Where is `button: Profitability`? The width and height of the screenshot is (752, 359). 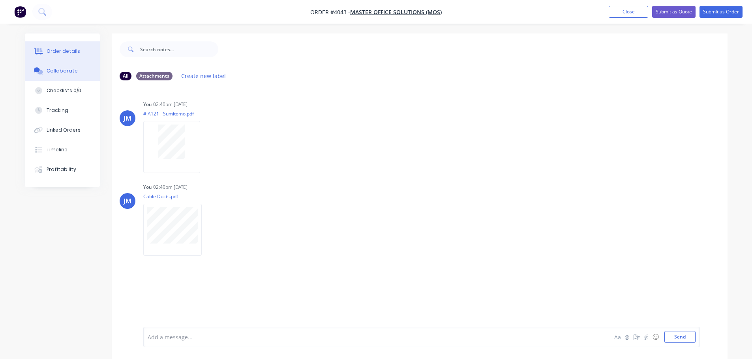 button: Profitability is located at coordinates (62, 170).